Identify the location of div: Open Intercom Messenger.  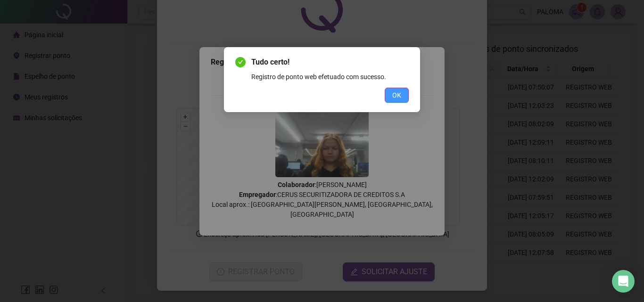
(623, 281).